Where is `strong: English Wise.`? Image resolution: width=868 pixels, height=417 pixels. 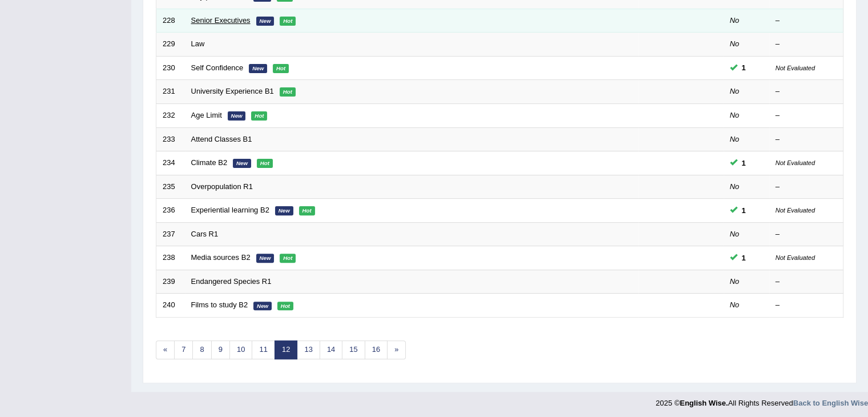
strong: English Wise. is located at coordinates (704, 402).